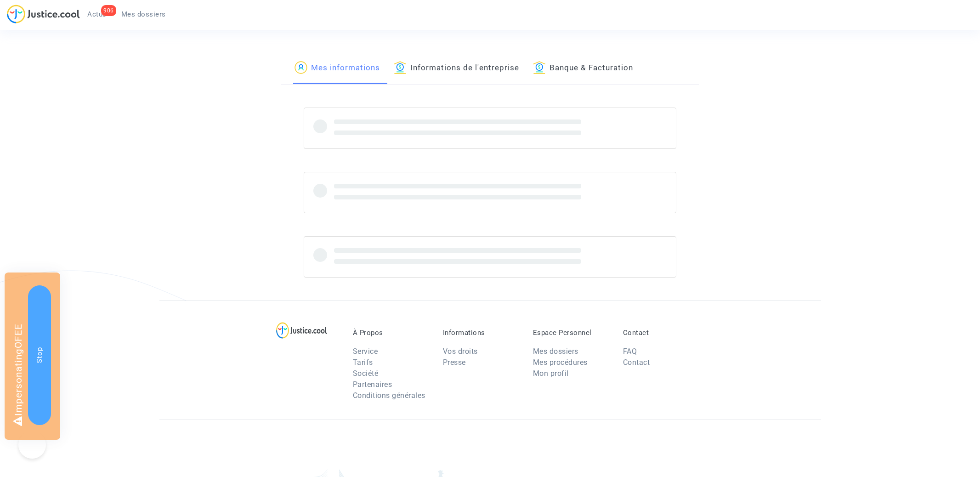  I want to click on a: Mes procédures, so click(560, 362).